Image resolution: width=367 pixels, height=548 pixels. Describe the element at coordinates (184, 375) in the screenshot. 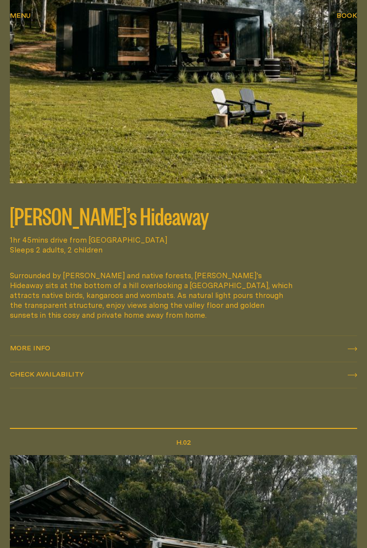

I see `button: check availability` at that location.